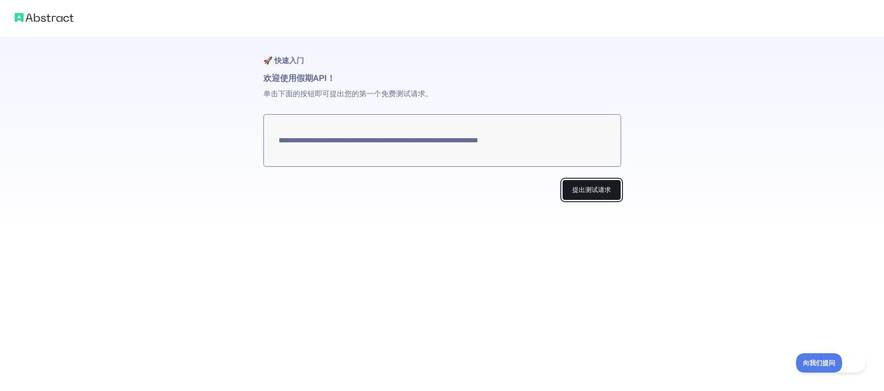 Image resolution: width=884 pixels, height=391 pixels. I want to click on font: 🚀 快速入门, so click(284, 60).